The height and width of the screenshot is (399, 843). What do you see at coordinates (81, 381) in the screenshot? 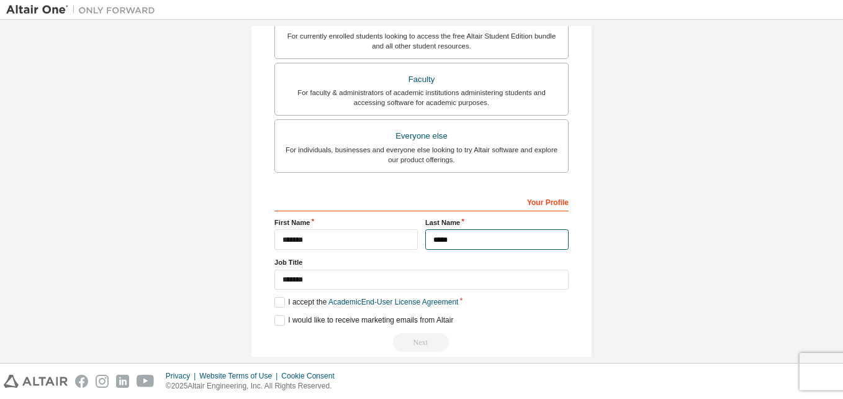
I see `img: facebook.svg` at bounding box center [81, 381].